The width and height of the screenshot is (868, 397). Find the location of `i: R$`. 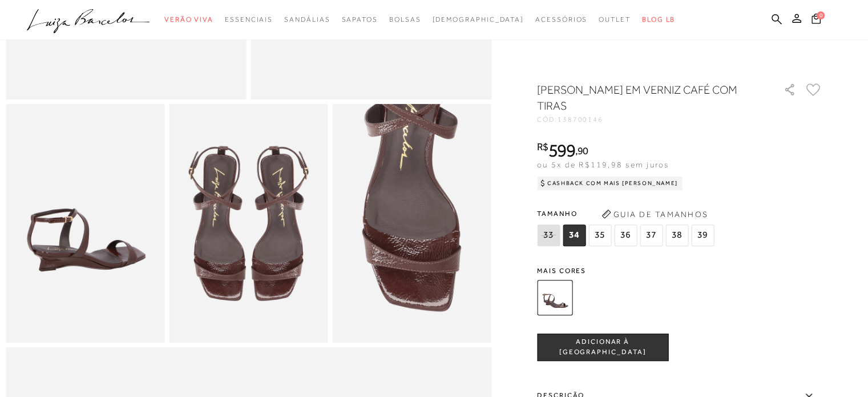

i: R$ is located at coordinates (543, 147).